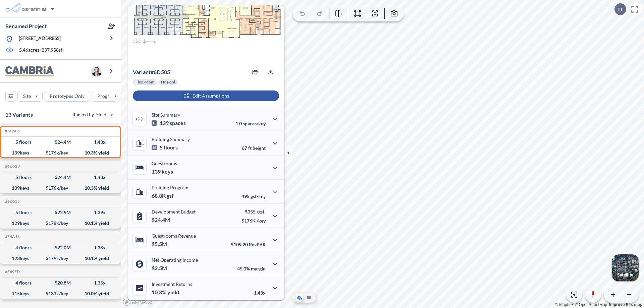  Describe the element at coordinates (173, 236) in the screenshot. I see `p: Guestrooms Revenue` at that location.